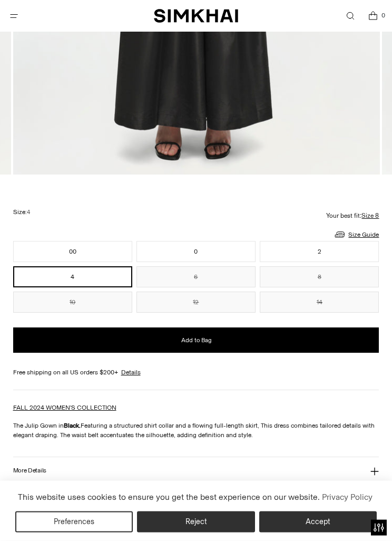 This screenshot has width=392, height=541. What do you see at coordinates (196, 341) in the screenshot?
I see `button: Add to Bag` at bounding box center [196, 341].